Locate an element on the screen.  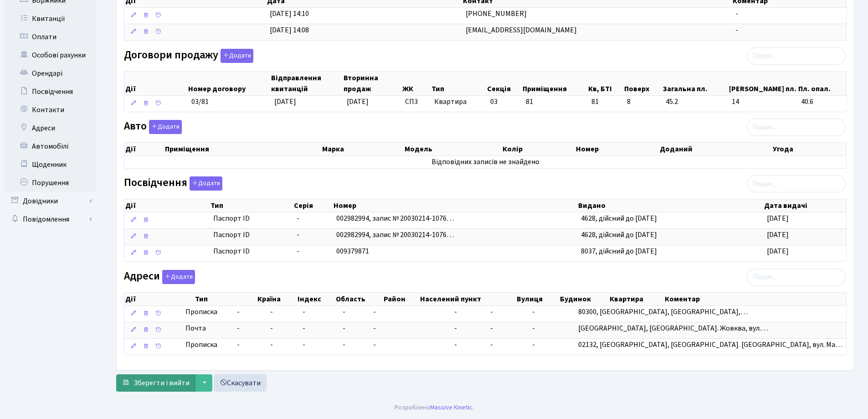
a: Квитанції is located at coordinates (50, 18).